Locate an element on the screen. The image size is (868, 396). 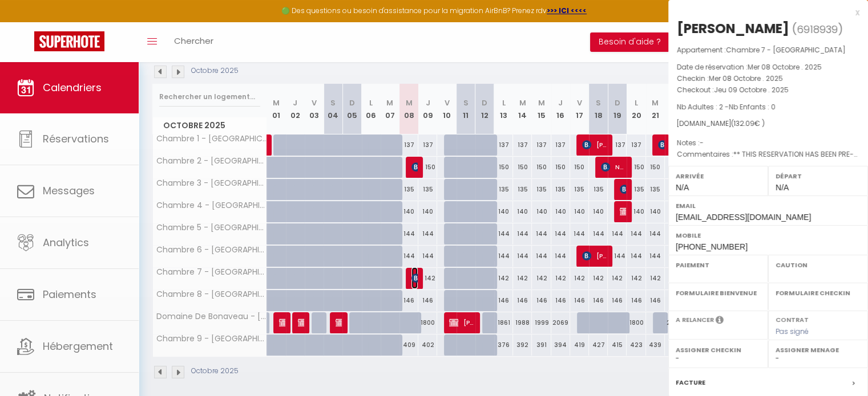
label: Arrivée is located at coordinates (718, 176).